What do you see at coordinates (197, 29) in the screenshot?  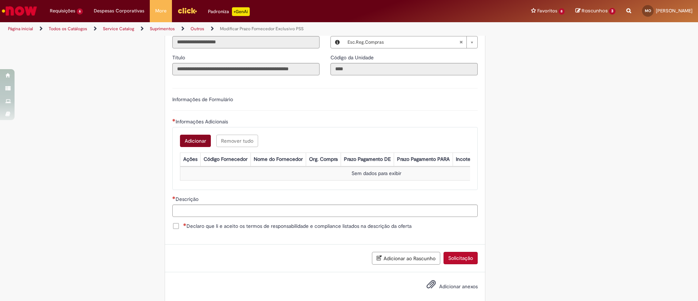 I see `a: Outros` at bounding box center [197, 29].